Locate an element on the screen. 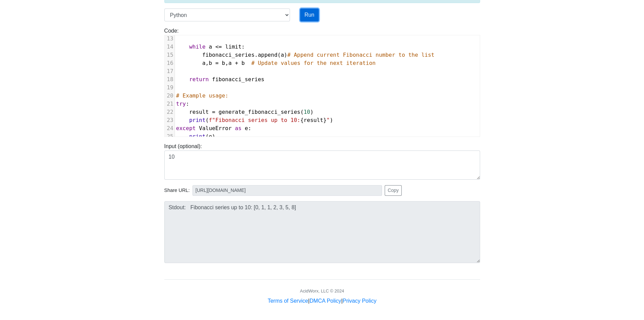 The image size is (644, 320). span: 10 is located at coordinates (307, 112).